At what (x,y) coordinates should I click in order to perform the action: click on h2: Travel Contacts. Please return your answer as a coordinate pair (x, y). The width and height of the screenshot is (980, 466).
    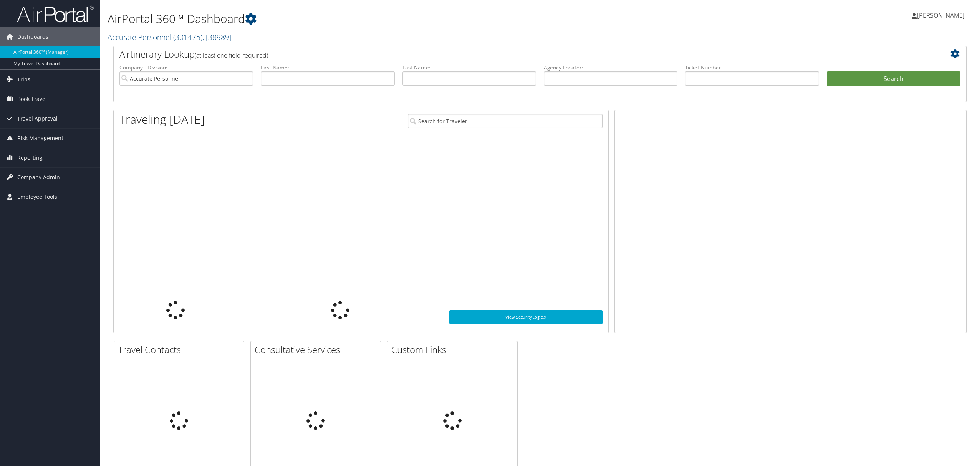
    Looking at the image, I should click on (181, 349).